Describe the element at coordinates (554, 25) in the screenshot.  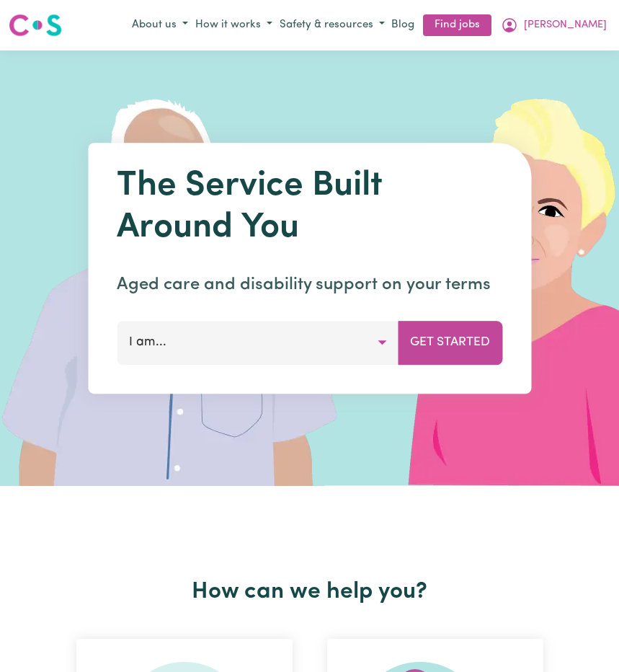
I see `button: My Account` at that location.